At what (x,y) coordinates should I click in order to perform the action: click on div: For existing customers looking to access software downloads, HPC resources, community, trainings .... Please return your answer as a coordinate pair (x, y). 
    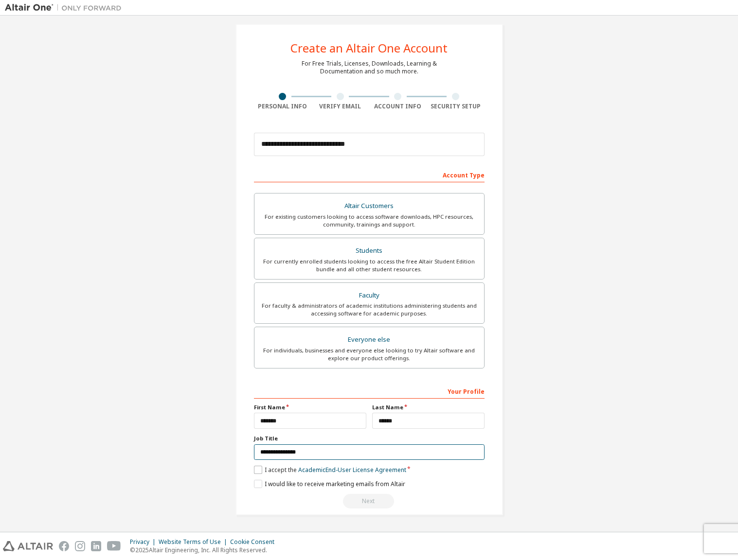
    Looking at the image, I should click on (369, 221).